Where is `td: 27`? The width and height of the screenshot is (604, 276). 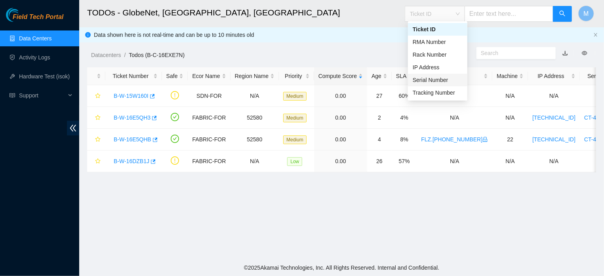 td: 27 is located at coordinates (380, 96).